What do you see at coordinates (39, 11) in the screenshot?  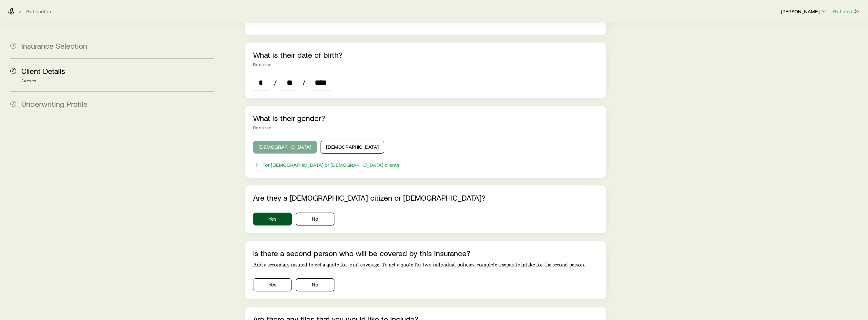 I see `button: Get quotes` at bounding box center [39, 11].